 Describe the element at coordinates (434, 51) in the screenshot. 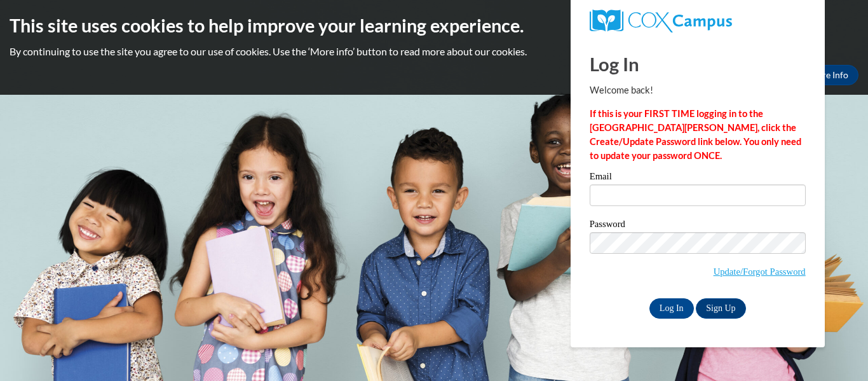

I see `p: By continuing to use the site you agree to our use of cookies. Use the ‘More info’ button to read...` at that location.